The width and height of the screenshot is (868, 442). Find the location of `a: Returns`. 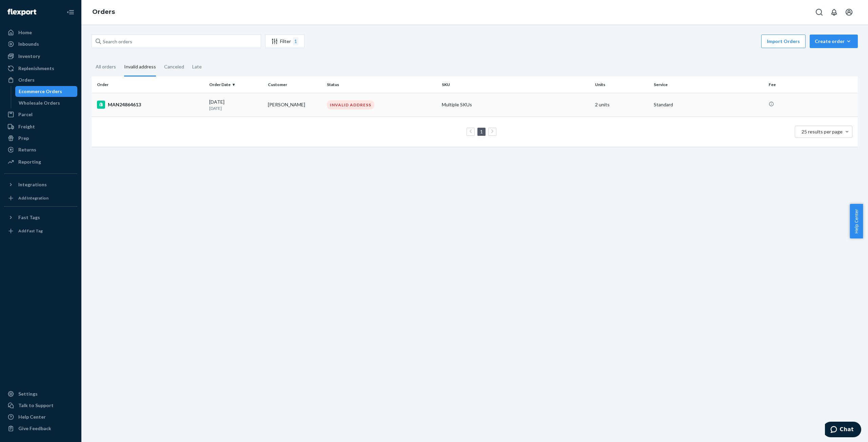

a: Returns is located at coordinates (41, 150).